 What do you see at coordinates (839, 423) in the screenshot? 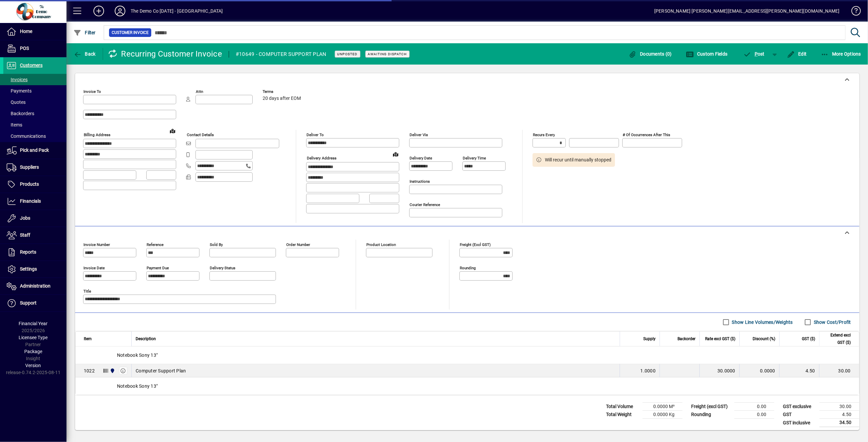
I see `td: 34.50` at bounding box center [839, 423].